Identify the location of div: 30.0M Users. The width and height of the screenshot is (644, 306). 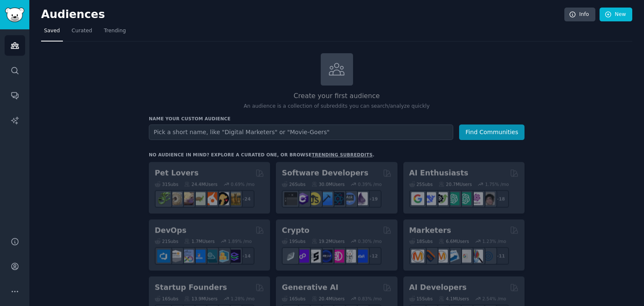
(328, 184).